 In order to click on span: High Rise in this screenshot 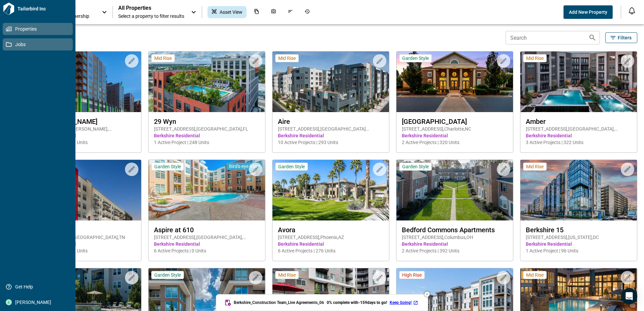, I will do `click(412, 275)`.